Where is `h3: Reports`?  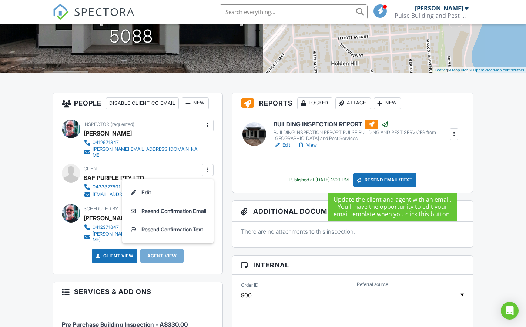 h3: Reports is located at coordinates (353, 103).